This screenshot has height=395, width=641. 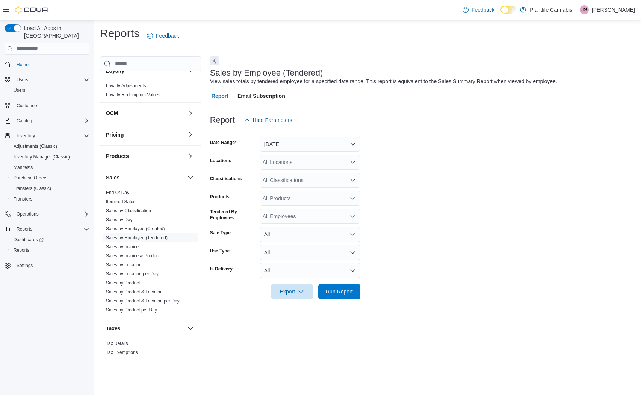 What do you see at coordinates (27, 214) in the screenshot?
I see `button: Operations` at bounding box center [27, 214].